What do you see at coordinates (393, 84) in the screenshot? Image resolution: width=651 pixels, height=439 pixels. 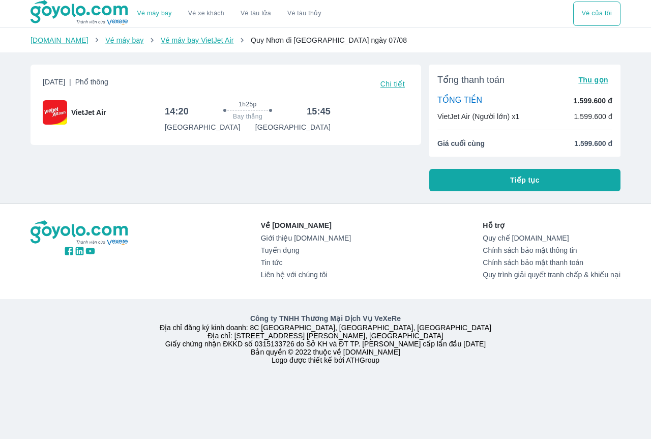 I see `button: Chi tiết` at bounding box center [393, 84].